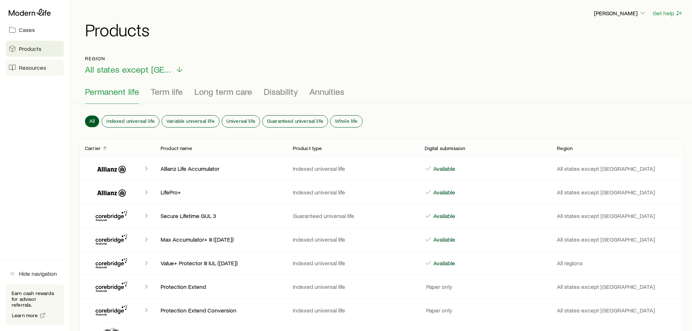 The image size is (692, 331). Describe the element at coordinates (221, 169) in the screenshot. I see `p: Allianz Life Accumulator` at that location.